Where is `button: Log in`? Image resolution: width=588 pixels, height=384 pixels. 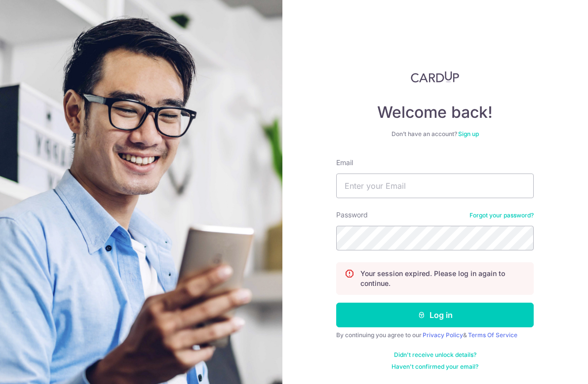
button: Log in is located at coordinates (435, 315).